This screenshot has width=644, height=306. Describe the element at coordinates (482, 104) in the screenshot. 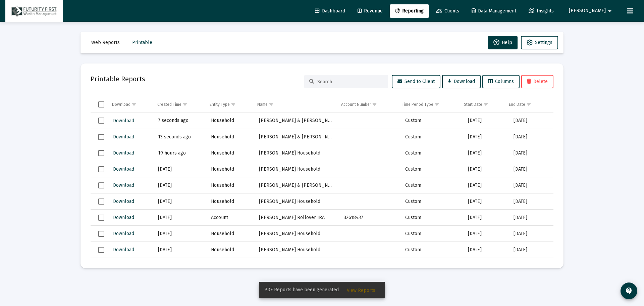

I see `td: Column Start Date` at that location.